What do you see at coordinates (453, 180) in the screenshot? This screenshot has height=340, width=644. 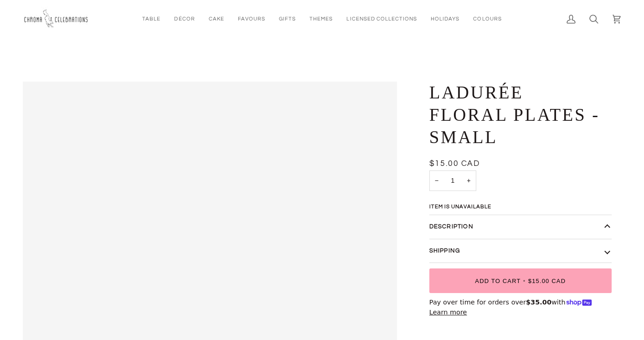 I see `input: Quantity` at bounding box center [453, 180].